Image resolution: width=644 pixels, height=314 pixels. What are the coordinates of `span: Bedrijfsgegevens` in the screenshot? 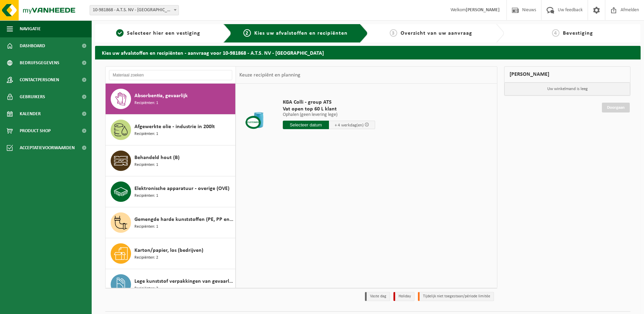 It's located at (40, 63).